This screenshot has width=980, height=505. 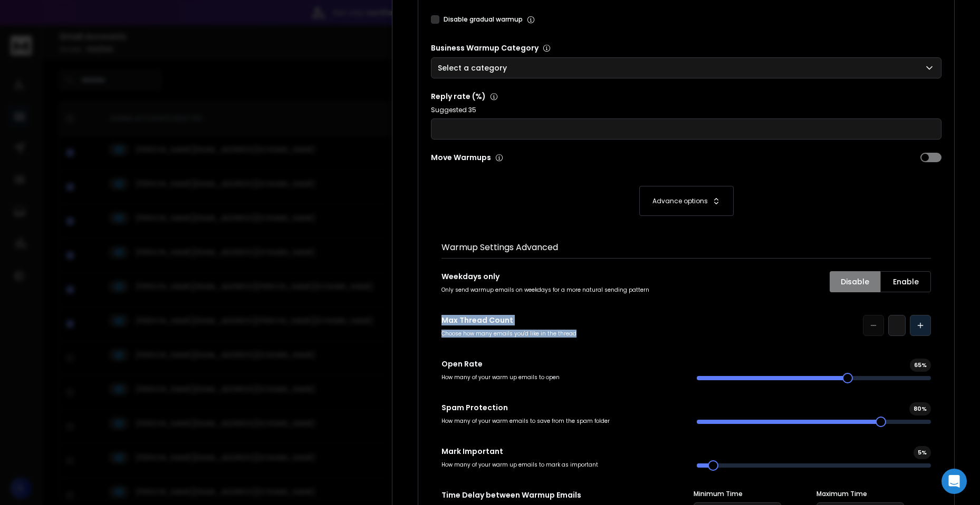 What do you see at coordinates (686, 201) in the screenshot?
I see `button: Advance options` at bounding box center [686, 201].